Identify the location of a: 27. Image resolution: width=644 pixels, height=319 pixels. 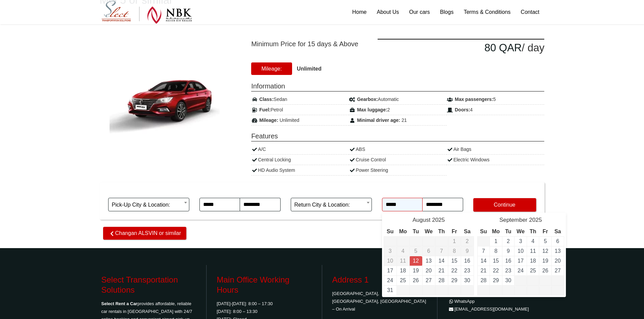
(428, 280).